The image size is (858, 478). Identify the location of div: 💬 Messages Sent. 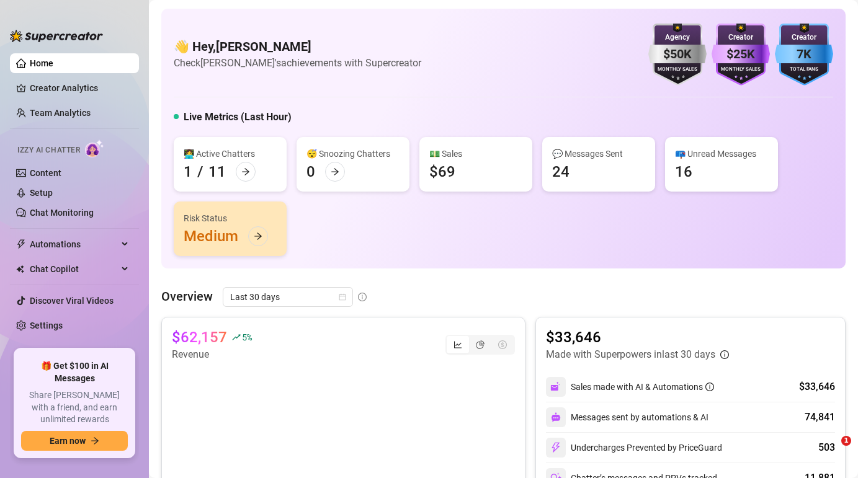
(598, 154).